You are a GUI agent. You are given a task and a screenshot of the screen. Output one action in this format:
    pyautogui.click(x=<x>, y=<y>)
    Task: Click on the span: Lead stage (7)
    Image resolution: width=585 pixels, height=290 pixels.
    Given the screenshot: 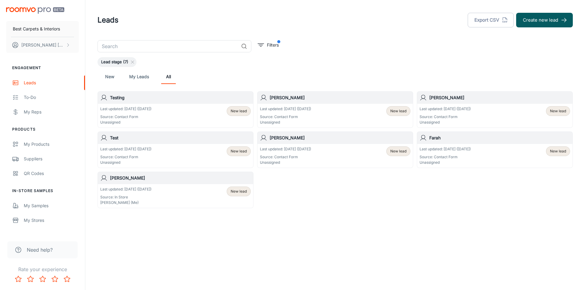 What is the action you would take?
    pyautogui.click(x=115, y=62)
    